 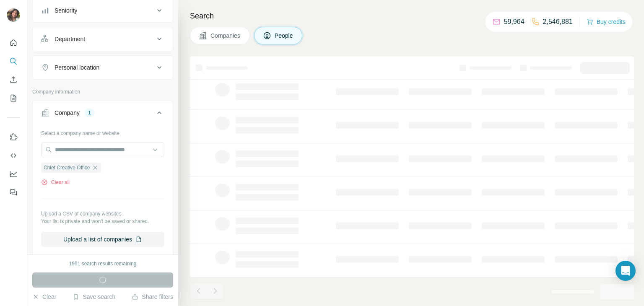 What do you see at coordinates (103, 68) in the screenshot?
I see `button: Personal location` at bounding box center [103, 68].